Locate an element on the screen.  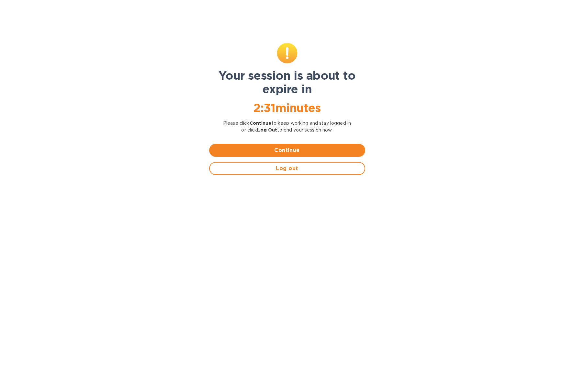
b: Continue is located at coordinates (260, 123).